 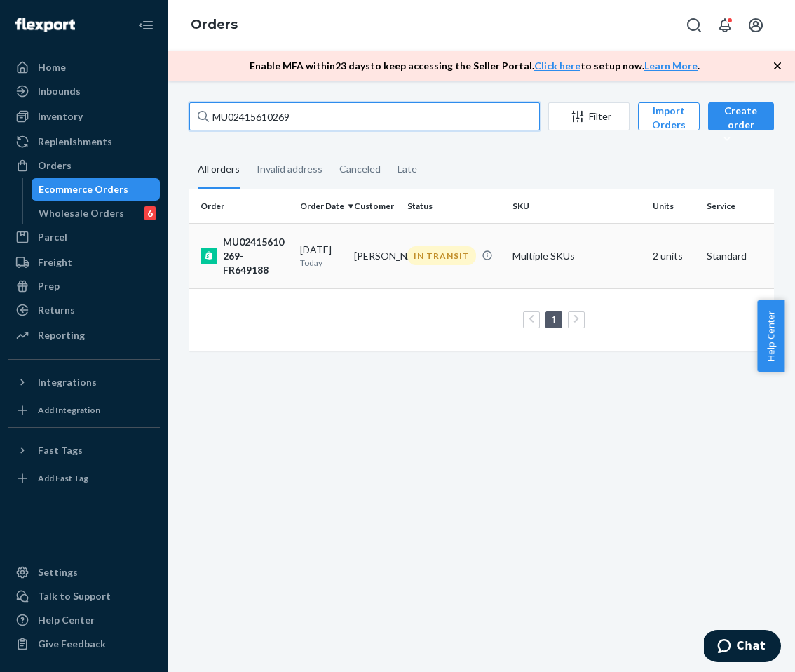 What do you see at coordinates (84, 91) in the screenshot?
I see `a: Inbounds` at bounding box center [84, 91].